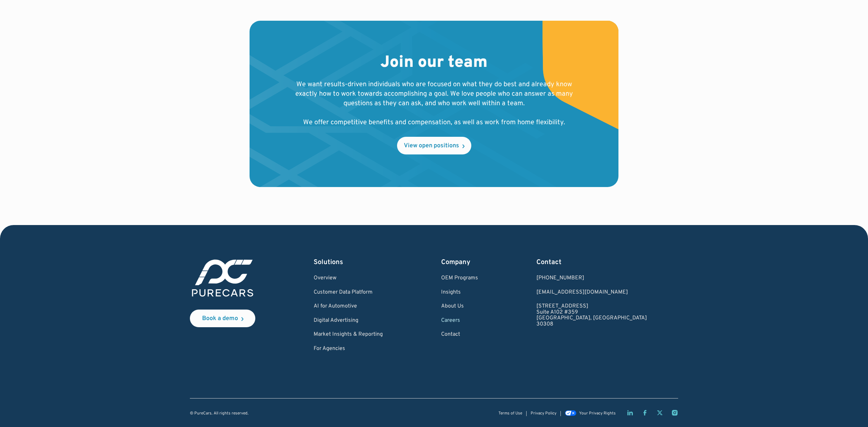 This screenshot has height=427, width=868. Describe the element at coordinates (645, 413) in the screenshot. I see `a: Facebook page` at that location.